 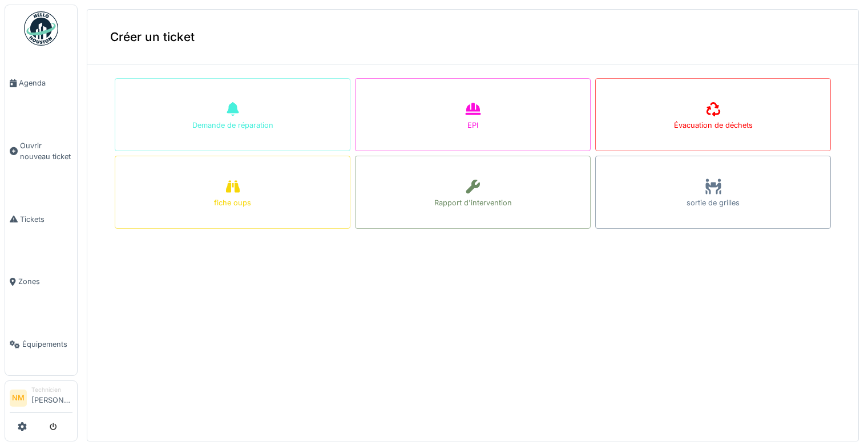 I want to click on a: Ouvrir nouveau ticket, so click(x=41, y=151).